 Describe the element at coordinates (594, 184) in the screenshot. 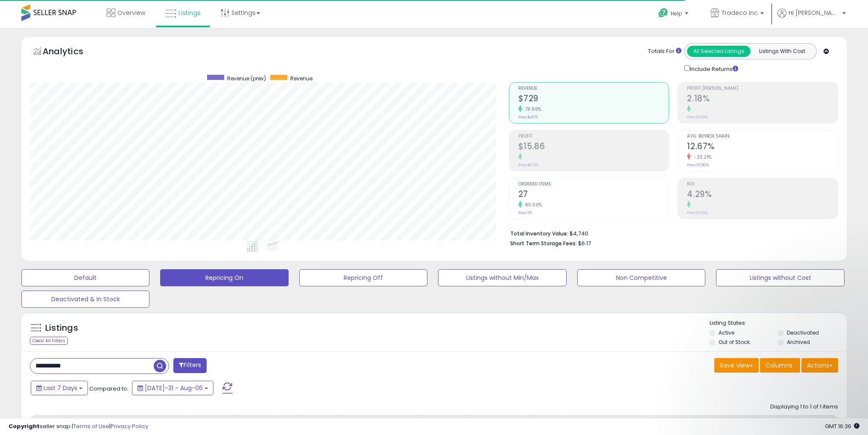

I see `span: Ordered Items` at that location.